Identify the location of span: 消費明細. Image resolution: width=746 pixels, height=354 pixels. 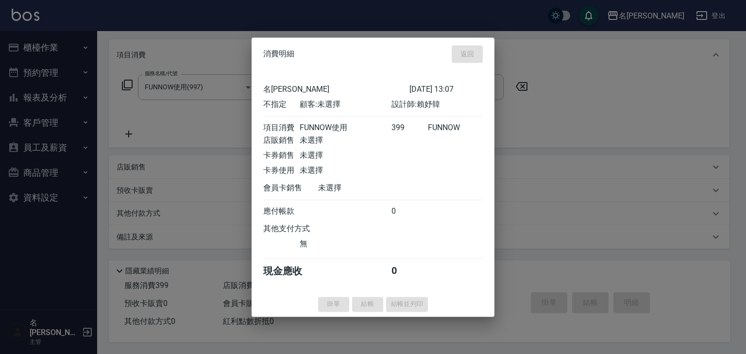
(279, 54).